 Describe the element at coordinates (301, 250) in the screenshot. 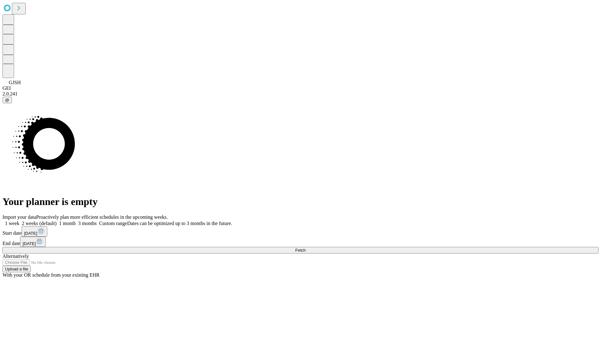

I see `button: Fetch` at that location.